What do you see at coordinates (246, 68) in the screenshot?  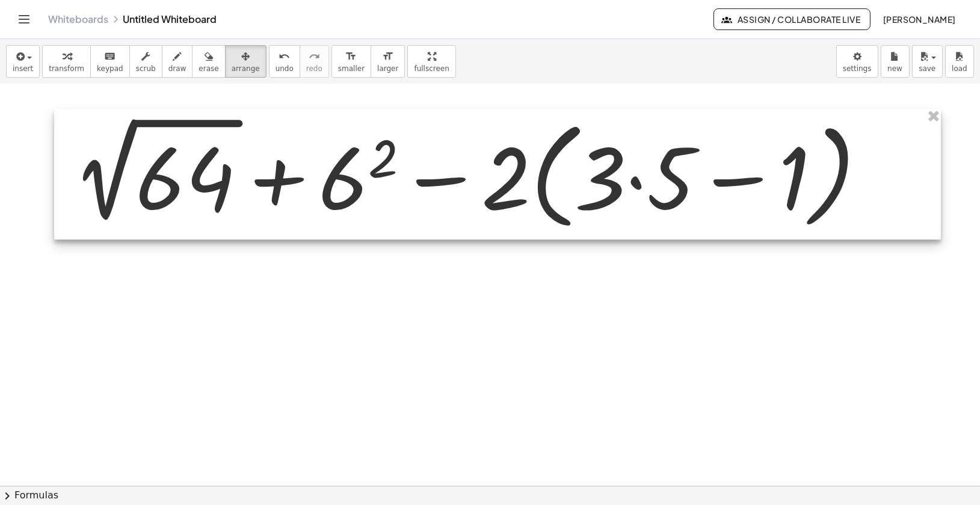 I see `span: arrange` at bounding box center [246, 68].